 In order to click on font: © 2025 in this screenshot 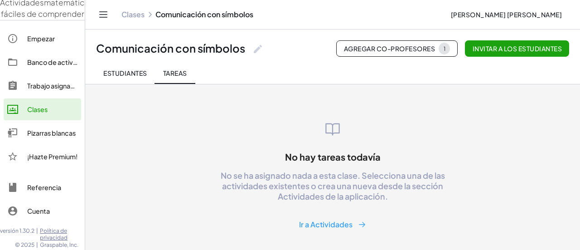, I will do `click(24, 244)`.